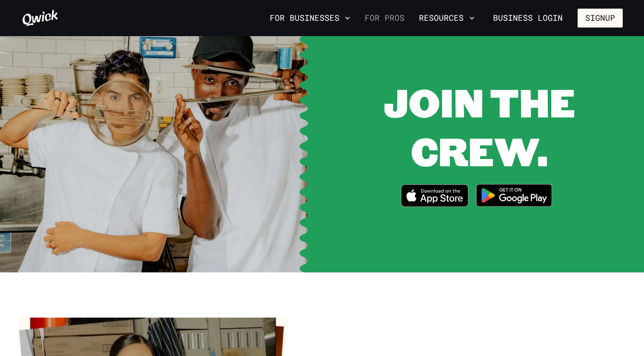 This screenshot has width=644, height=356. Describe the element at coordinates (384, 18) in the screenshot. I see `a: For Pros` at that location.